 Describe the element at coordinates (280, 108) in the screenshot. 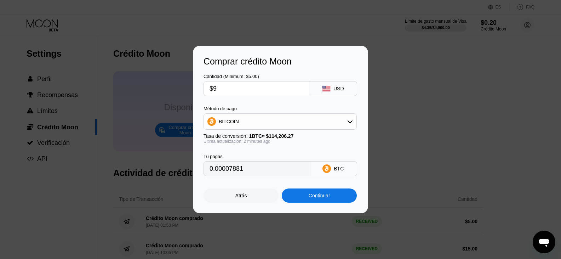

I see `div: Método de pago` at that location.